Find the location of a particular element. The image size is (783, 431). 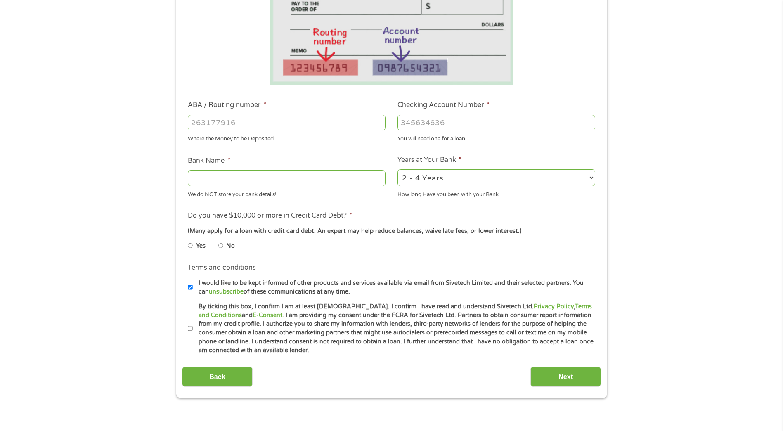

input: Back is located at coordinates (217, 377).